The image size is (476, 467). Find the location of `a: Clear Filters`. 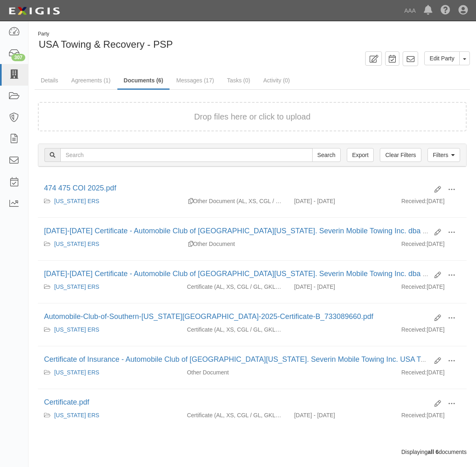

a: Clear Filters is located at coordinates (400, 155).